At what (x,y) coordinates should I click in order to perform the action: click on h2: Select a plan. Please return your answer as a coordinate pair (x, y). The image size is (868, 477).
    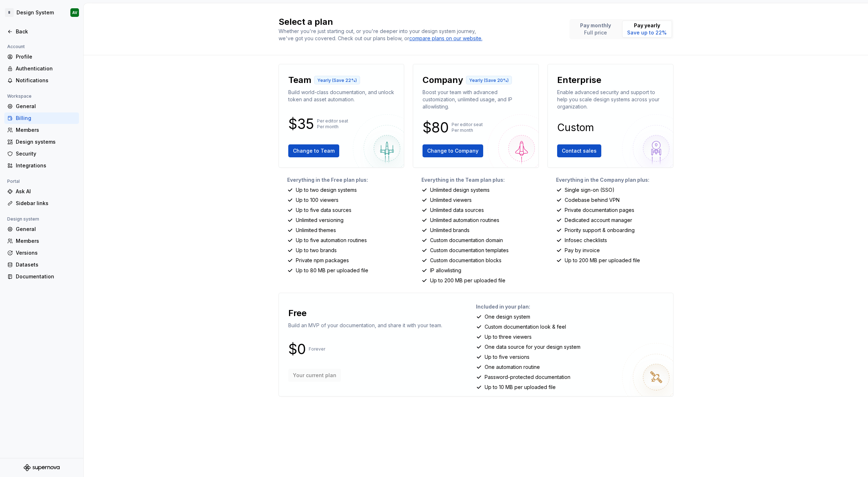
    Looking at the image, I should click on (420, 22).